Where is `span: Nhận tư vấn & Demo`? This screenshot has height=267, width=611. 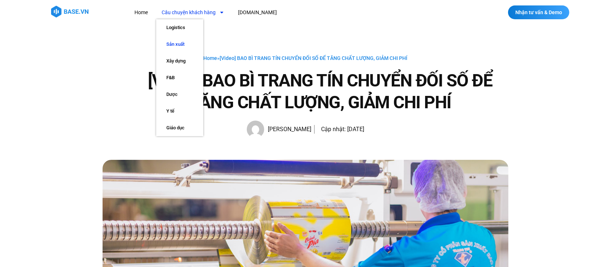 span: Nhận tư vấn & Demo is located at coordinates (539, 12).